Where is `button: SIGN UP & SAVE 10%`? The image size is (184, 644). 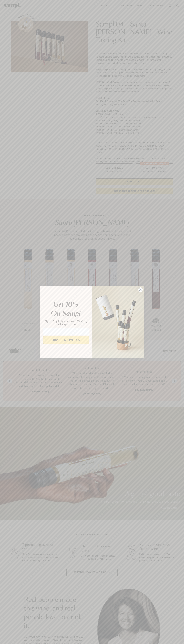
button: SIGN UP & SAVE 10% is located at coordinates (66, 340).